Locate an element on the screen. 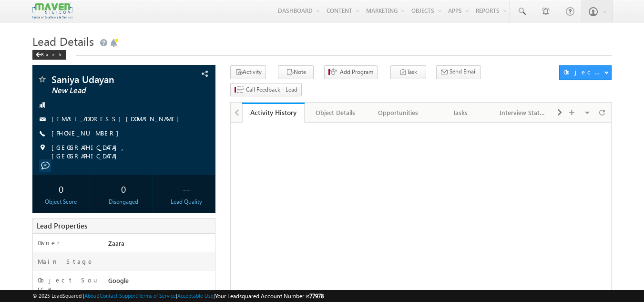 This screenshot has height=302, width=644. a: Interview Status is located at coordinates (523, 113).